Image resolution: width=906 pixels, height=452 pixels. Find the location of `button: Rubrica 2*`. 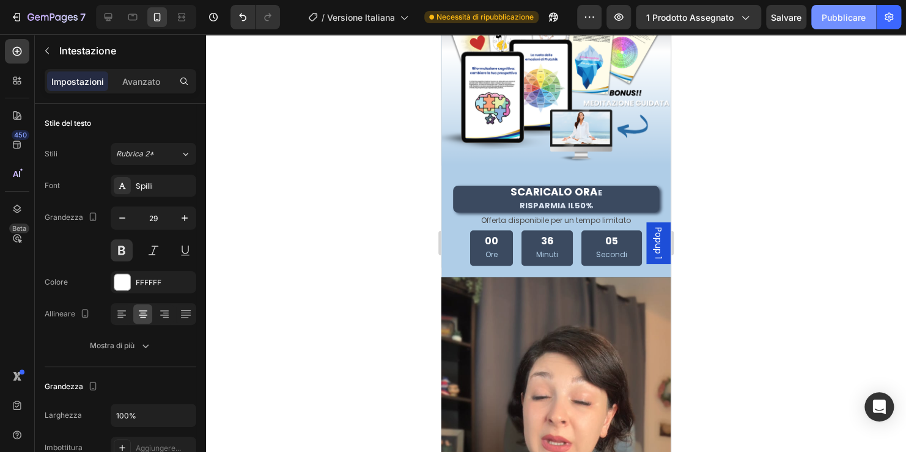

button: Rubrica 2* is located at coordinates (153, 154).